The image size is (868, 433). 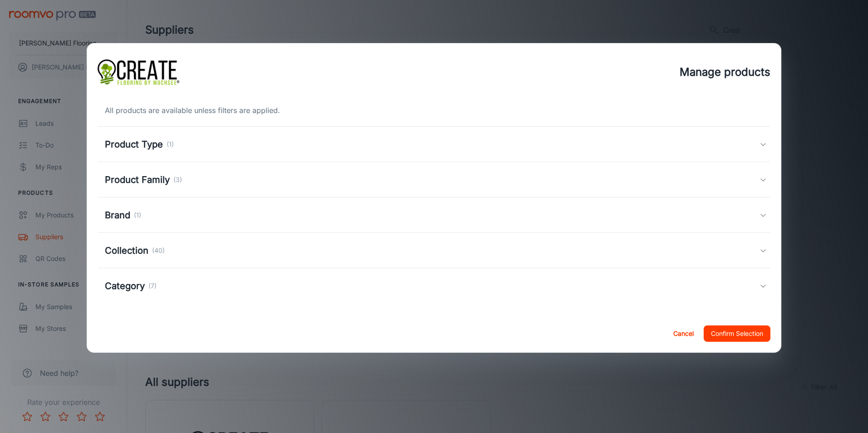 What do you see at coordinates (434, 110) in the screenshot?
I see `div: All products are available unless filters are applied.` at bounding box center [434, 110].